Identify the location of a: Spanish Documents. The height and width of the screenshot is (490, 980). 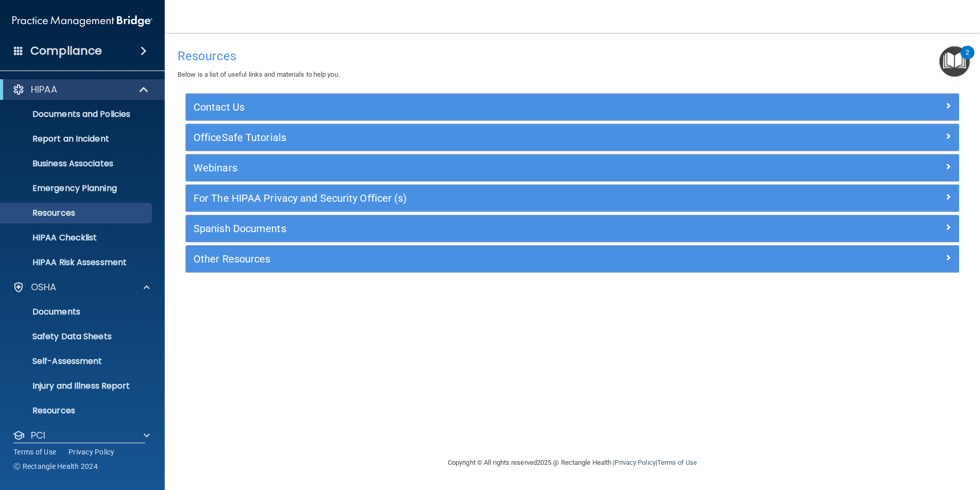
(573, 228).